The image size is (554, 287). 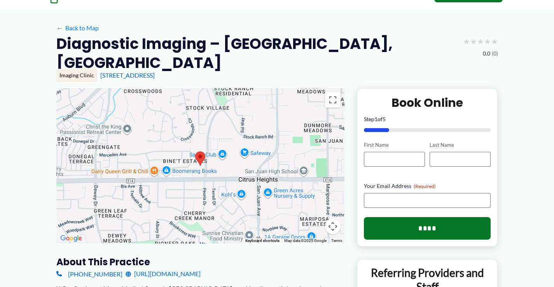 What do you see at coordinates (460, 145) in the screenshot?
I see `label: Last Name` at bounding box center [460, 145].